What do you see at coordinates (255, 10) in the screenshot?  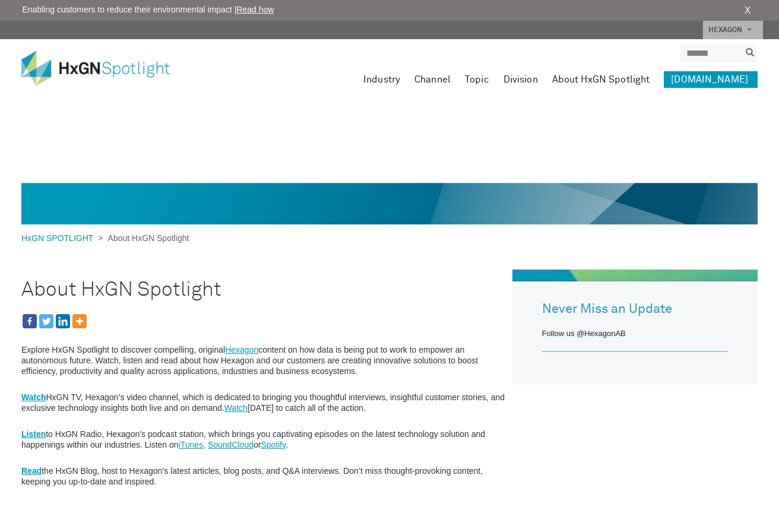 I see `a: Read how` at bounding box center [255, 10].